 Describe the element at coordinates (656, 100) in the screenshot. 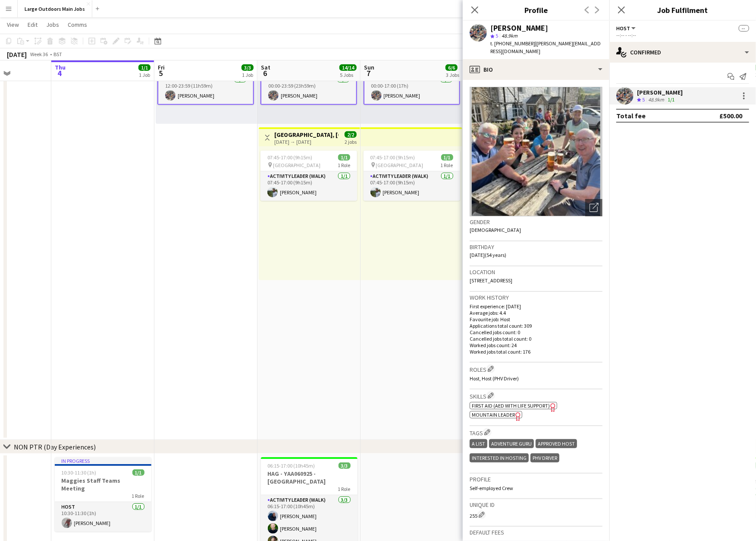

I see `div: 48.9km` at that location.